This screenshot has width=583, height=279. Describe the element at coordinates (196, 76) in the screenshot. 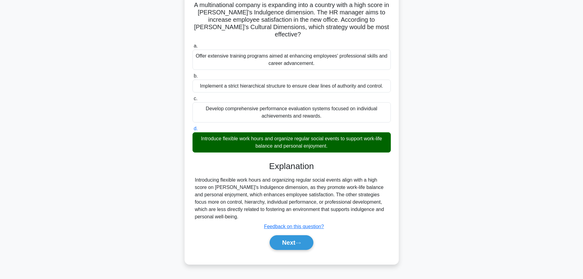

I see `span: b.` at that location.